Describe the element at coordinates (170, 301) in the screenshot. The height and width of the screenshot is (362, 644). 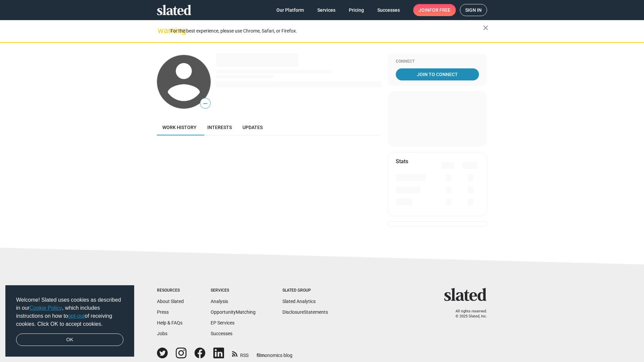
I see `a: About Slated` at that location.